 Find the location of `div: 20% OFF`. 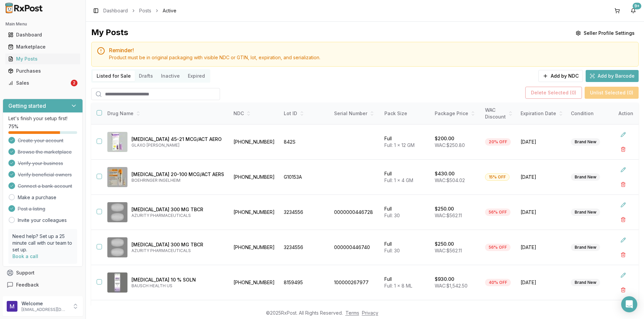

div: 20% OFF is located at coordinates (497, 142).